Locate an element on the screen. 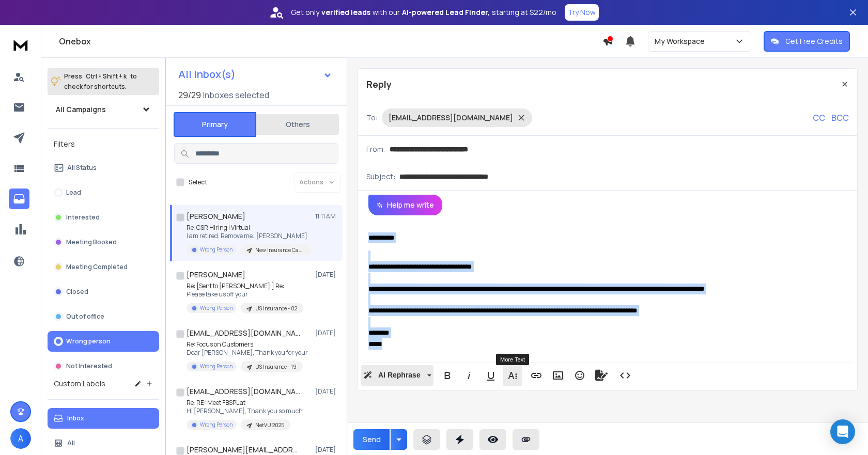  span: 29 / 29 is located at coordinates (190, 95).